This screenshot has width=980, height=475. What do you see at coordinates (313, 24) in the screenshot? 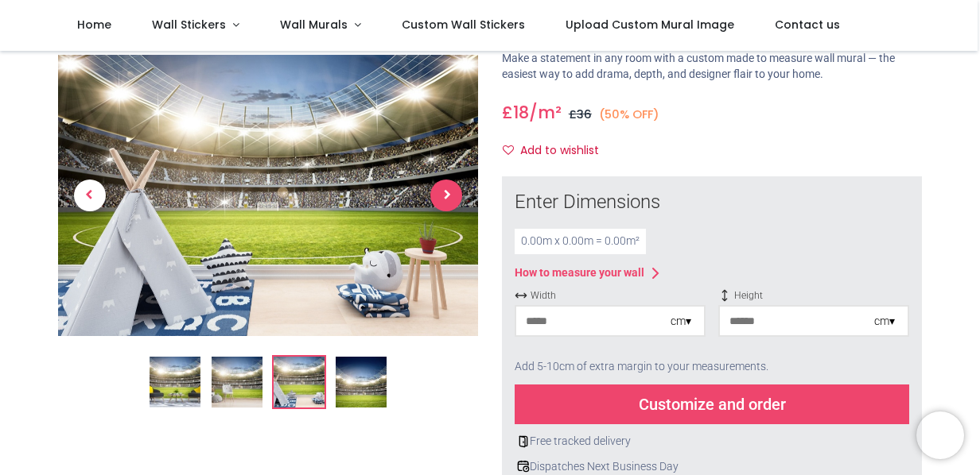
I see `span: Wall Murals` at bounding box center [313, 24].